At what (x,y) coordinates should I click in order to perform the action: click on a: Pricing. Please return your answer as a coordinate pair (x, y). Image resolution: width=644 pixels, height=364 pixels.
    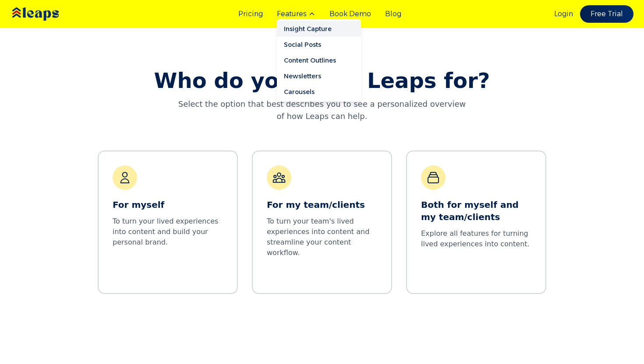
    Looking at the image, I should click on (251, 14).